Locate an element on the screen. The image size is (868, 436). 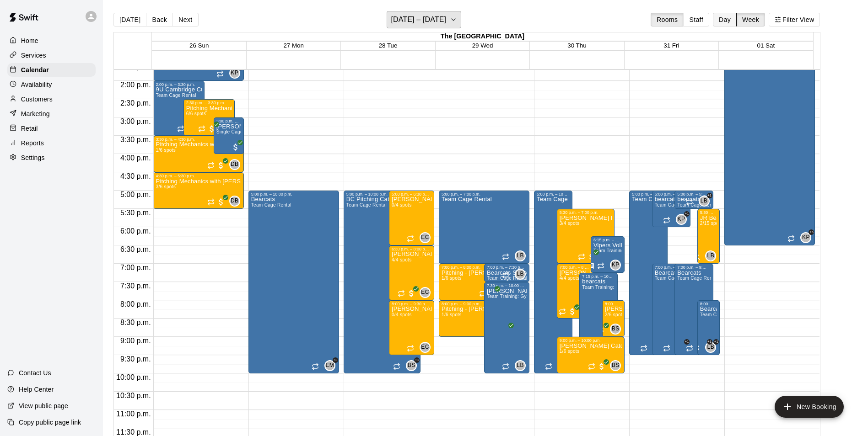
div: Kevin Phillip is located at coordinates (235, 73).